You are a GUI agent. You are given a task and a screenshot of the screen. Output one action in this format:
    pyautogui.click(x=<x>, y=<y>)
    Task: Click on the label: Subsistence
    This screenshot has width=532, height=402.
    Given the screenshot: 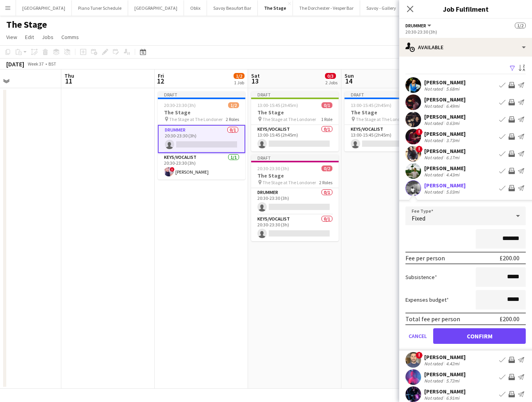 What is the action you would take?
    pyautogui.click(x=421, y=277)
    